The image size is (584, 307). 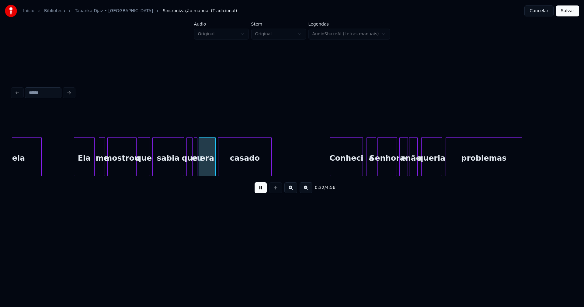 What do you see at coordinates (539, 11) in the screenshot?
I see `button: Cancelar` at bounding box center [539, 11].